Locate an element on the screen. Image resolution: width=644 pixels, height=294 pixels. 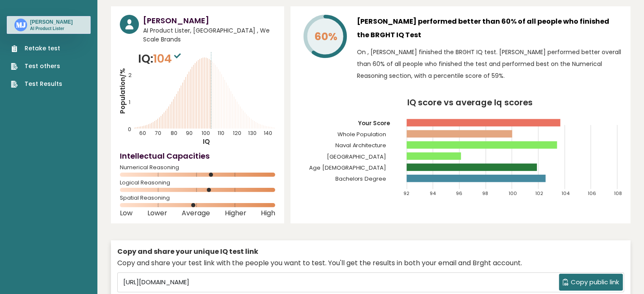
text: MJ is located at coordinates (21, 24).